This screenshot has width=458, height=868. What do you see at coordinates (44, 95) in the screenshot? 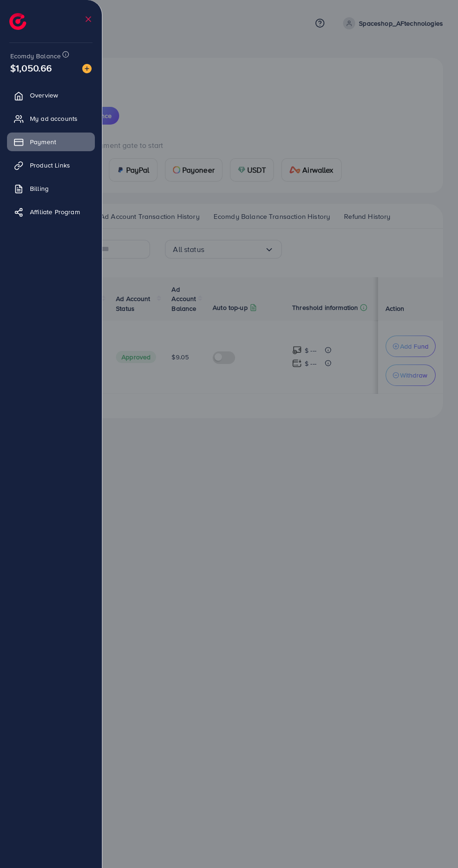
I see `span: Overview` at bounding box center [44, 95].